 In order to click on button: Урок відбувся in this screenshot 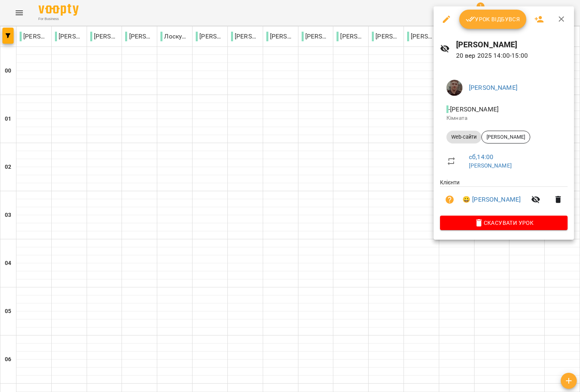, I will do `click(493, 19)`.